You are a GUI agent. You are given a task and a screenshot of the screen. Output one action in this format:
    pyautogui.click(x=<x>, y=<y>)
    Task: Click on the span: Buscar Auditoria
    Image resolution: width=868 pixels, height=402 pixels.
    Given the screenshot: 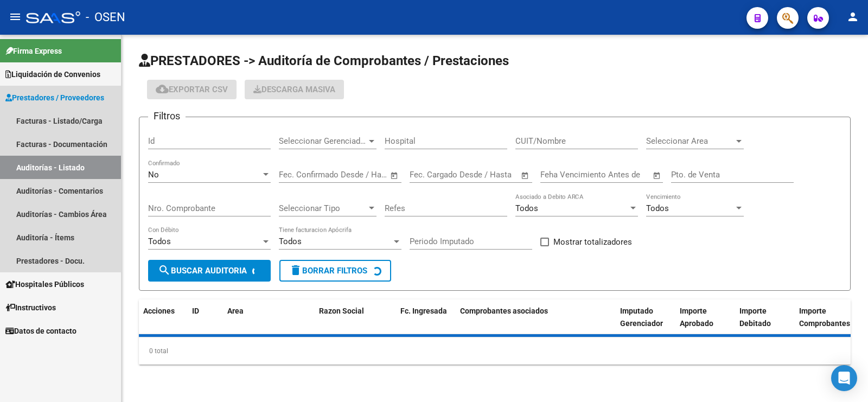 What is the action you would take?
    pyautogui.click(x=202, y=271)
    